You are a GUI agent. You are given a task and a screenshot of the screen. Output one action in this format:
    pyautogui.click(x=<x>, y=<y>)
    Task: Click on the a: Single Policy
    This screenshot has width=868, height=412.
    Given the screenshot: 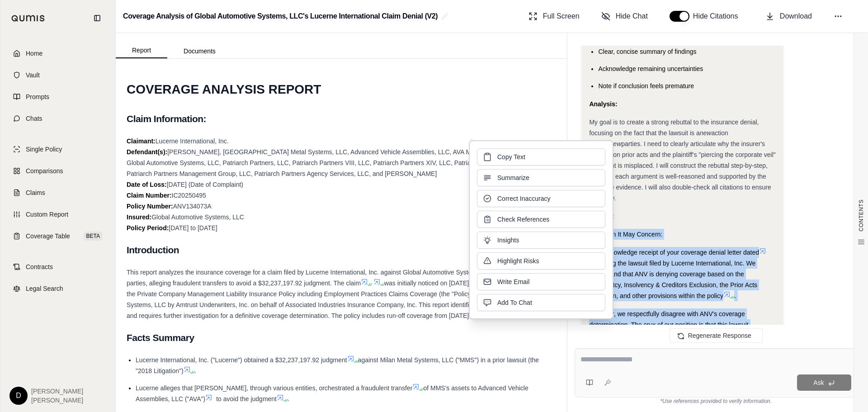 What is the action you would take?
    pyautogui.click(x=58, y=149)
    